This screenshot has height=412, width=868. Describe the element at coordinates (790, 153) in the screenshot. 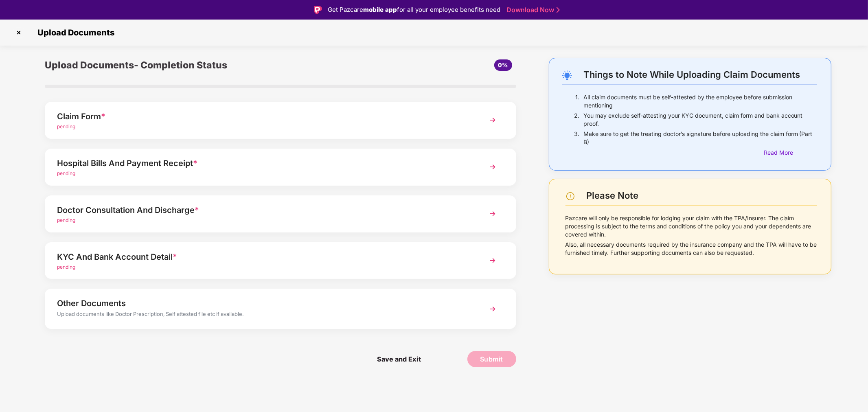

I see `div: Read More` at that location.